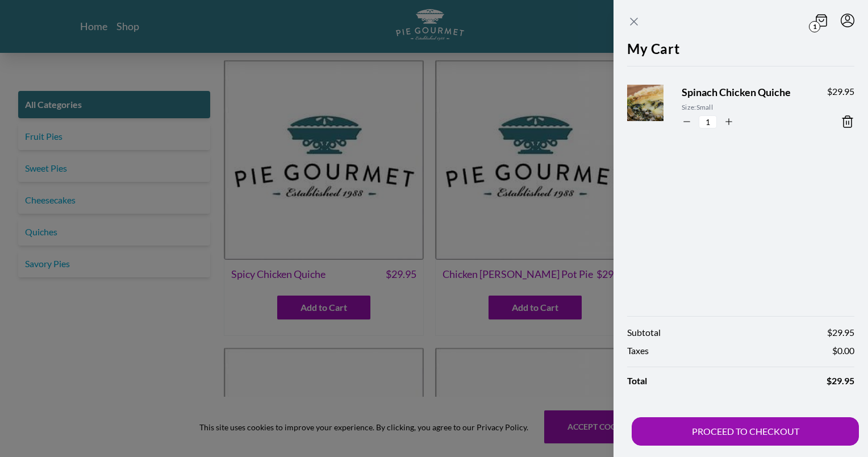 This screenshot has width=868, height=457. Describe the element at coordinates (644, 333) in the screenshot. I see `span: Subtotal` at that location.